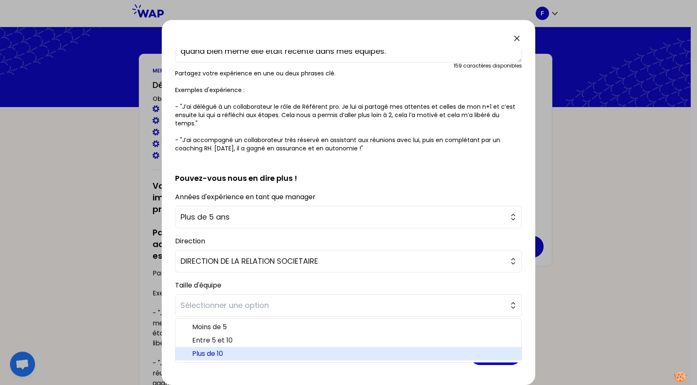  Describe the element at coordinates (342, 261) in the screenshot. I see `span: DIRECTION DE LA RELATION SOCIETAIRE` at that location.